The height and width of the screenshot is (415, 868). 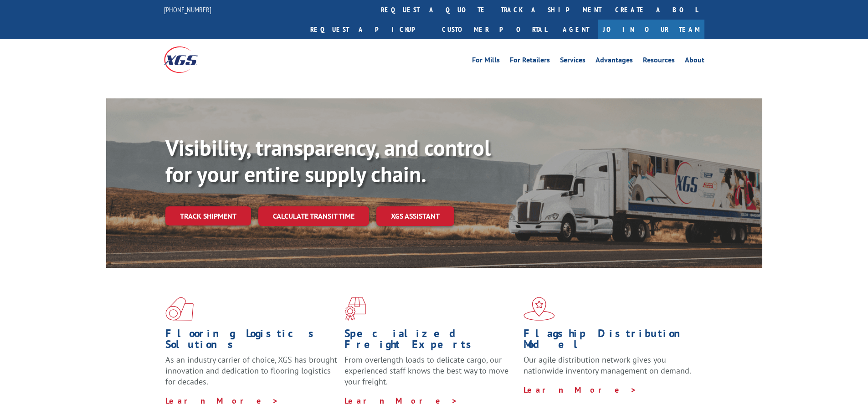 What do you see at coordinates (415, 216) in the screenshot?
I see `a: XGS ASSISTANT` at bounding box center [415, 216].